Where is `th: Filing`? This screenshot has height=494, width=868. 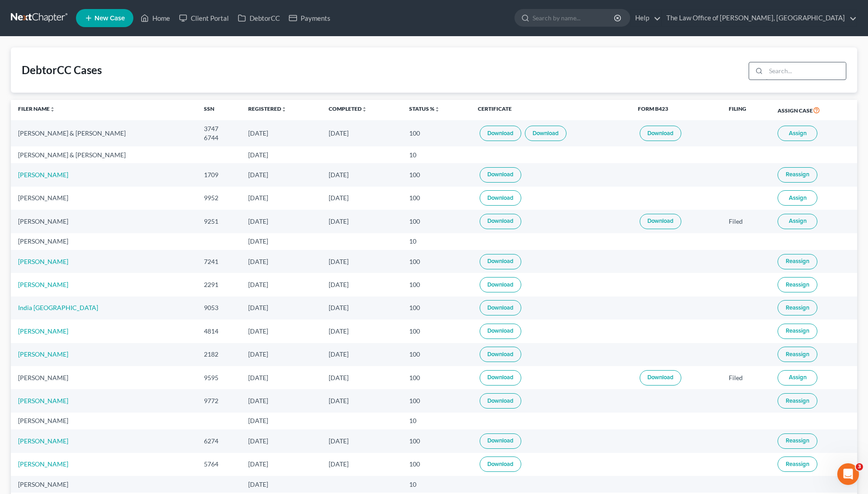
th: Filing is located at coordinates (746, 110).